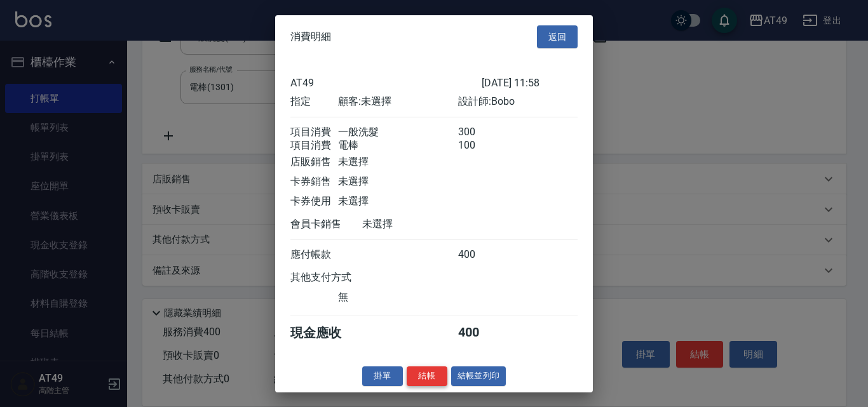  I want to click on button: 結帳並列印, so click(479, 376).